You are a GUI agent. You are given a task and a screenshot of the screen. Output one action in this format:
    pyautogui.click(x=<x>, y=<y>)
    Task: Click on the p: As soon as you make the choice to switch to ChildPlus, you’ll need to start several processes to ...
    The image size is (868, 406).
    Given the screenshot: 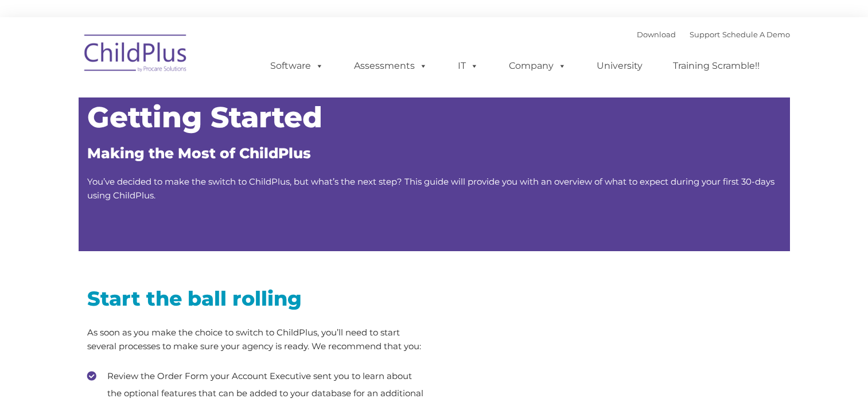 What is the action you would take?
    pyautogui.click(x=256, y=339)
    